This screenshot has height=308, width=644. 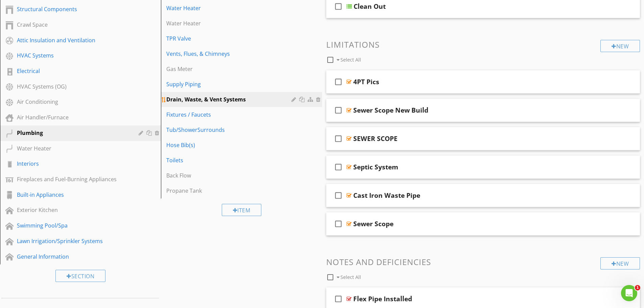 What do you see at coordinates (366, 82) in the screenshot?
I see `div: 4PT Pics` at bounding box center [366, 82].